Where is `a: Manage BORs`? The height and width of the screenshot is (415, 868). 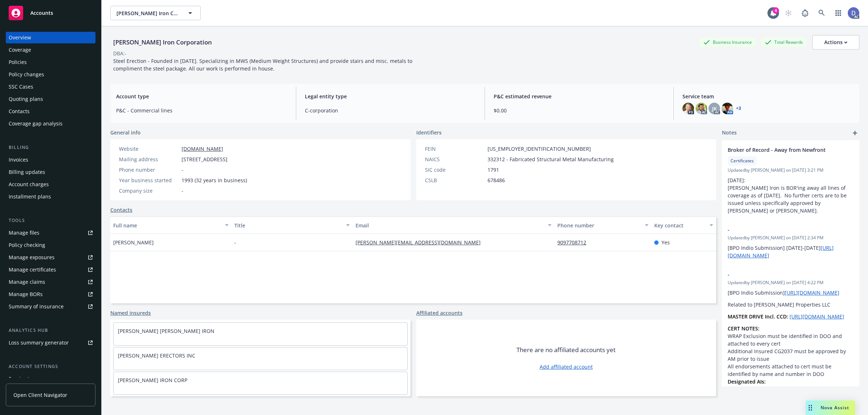 a: Manage BORs is located at coordinates (51, 294).